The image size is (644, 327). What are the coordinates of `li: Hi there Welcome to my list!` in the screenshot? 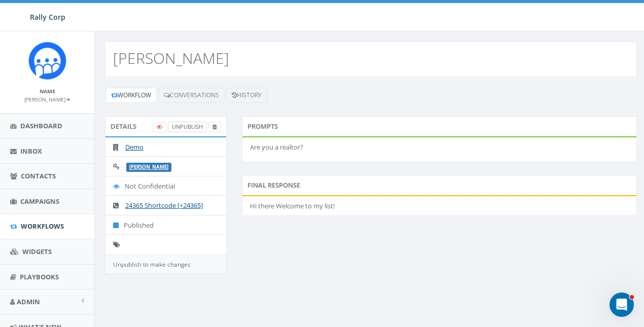 It's located at (439, 206).